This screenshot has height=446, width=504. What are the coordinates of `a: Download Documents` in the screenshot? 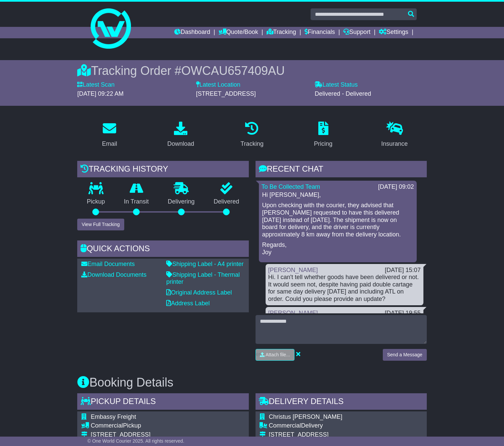 It's located at (114, 275).